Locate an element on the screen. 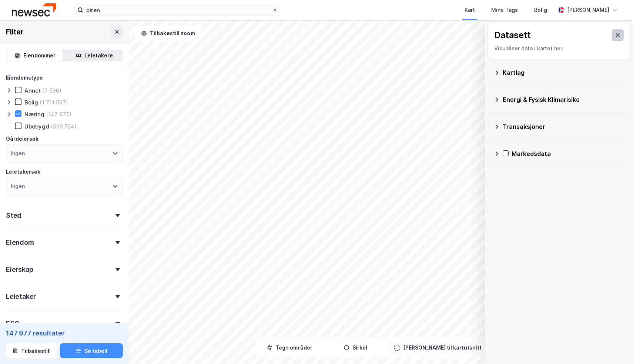 The width and height of the screenshot is (633, 364). div: Ubebygd is located at coordinates (37, 127).